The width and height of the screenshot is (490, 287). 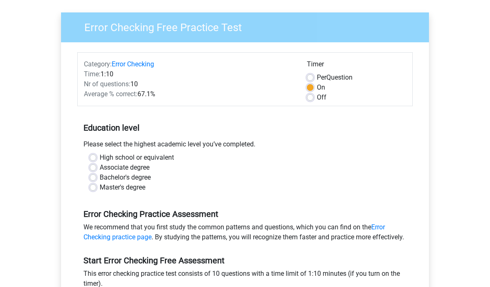 I want to click on span: Nr of questions:, so click(x=107, y=84).